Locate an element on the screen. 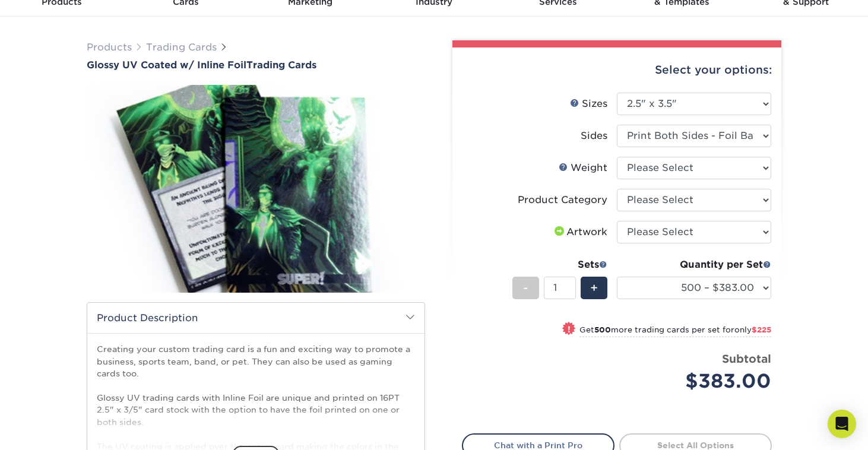 This screenshot has width=868, height=450. img: Glossy UV Coated w/ Inline Foil 01 is located at coordinates (256, 188).